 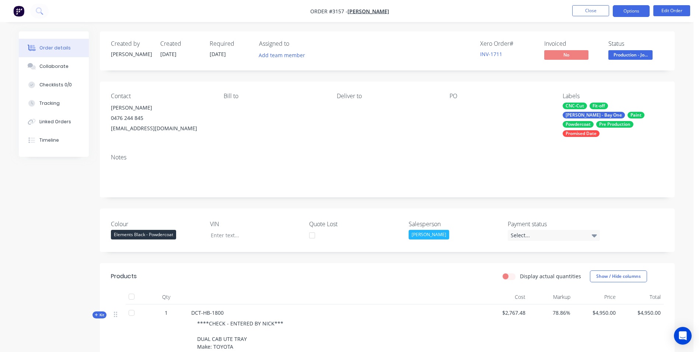 I want to click on button: Linked Orders, so click(x=54, y=122).